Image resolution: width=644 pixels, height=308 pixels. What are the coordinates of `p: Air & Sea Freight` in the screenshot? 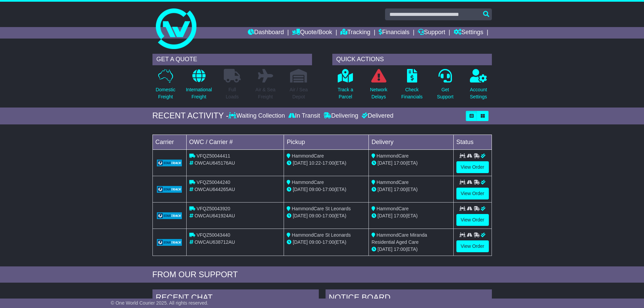 It's located at (265, 93).